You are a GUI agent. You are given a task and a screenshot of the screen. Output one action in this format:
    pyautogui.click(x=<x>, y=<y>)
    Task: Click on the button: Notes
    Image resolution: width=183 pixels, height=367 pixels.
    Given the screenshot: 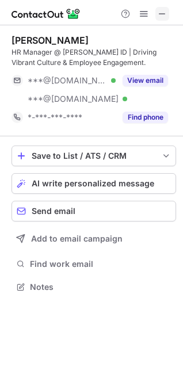 What is the action you would take?
    pyautogui.click(x=94, y=287)
    